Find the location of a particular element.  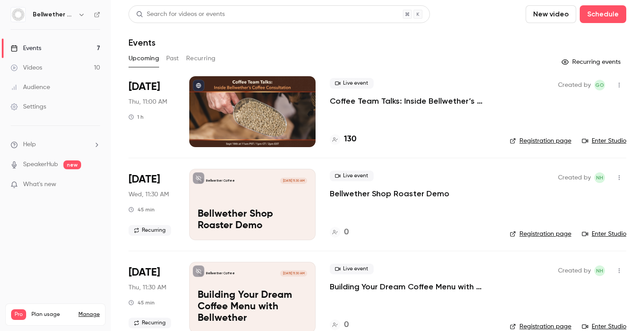

span: Plan usage is located at coordinates (52, 314).